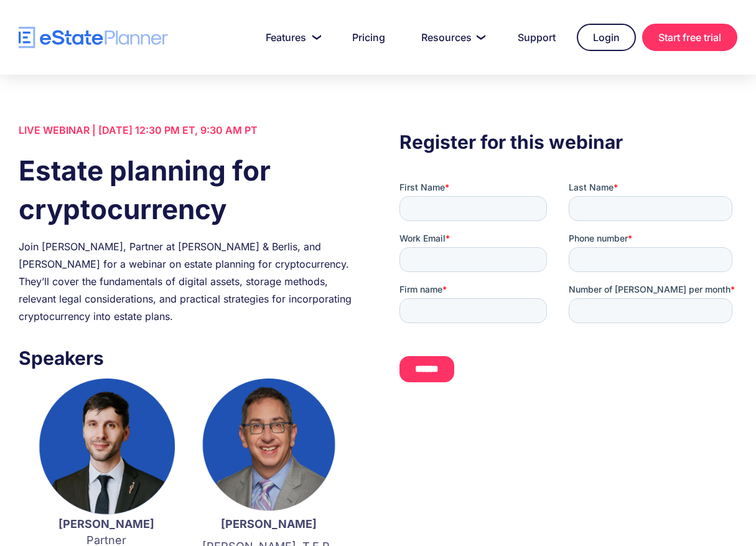 Image resolution: width=756 pixels, height=546 pixels. Describe the element at coordinates (690, 38) in the screenshot. I see `a: Start free trial` at that location.